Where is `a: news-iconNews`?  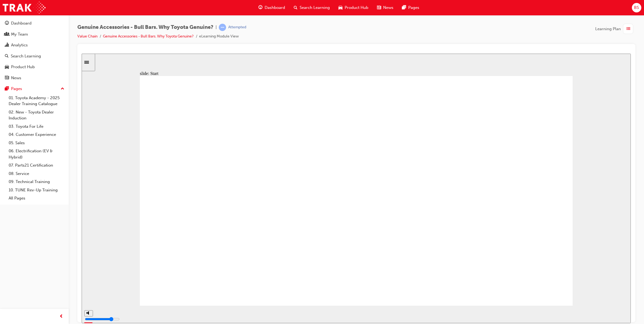 a: news-iconNews is located at coordinates (385, 7).